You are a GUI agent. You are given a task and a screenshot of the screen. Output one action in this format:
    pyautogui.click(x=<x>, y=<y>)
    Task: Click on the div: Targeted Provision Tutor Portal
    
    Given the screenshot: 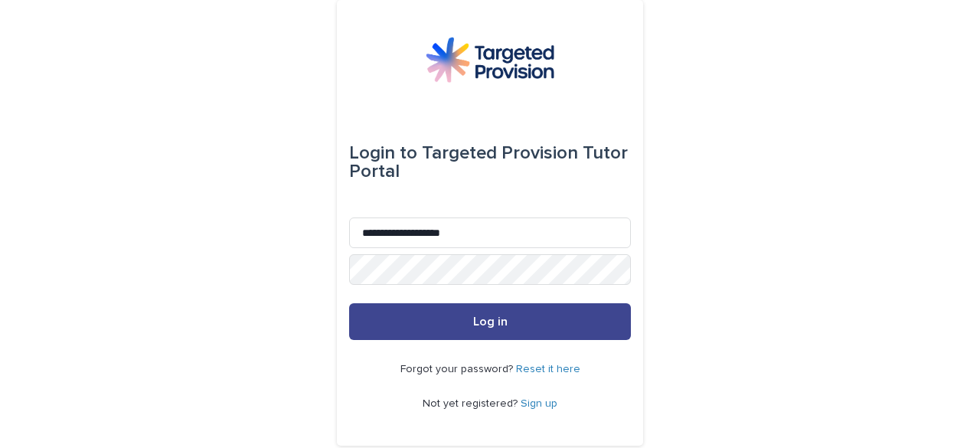 What is the action you would take?
    pyautogui.click(x=490, y=162)
    